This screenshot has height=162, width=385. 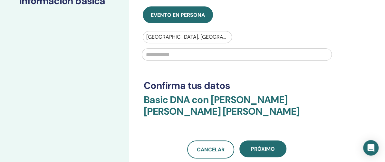 What do you see at coordinates (178, 15) in the screenshot?
I see `span: Evento en persona` at bounding box center [178, 15].